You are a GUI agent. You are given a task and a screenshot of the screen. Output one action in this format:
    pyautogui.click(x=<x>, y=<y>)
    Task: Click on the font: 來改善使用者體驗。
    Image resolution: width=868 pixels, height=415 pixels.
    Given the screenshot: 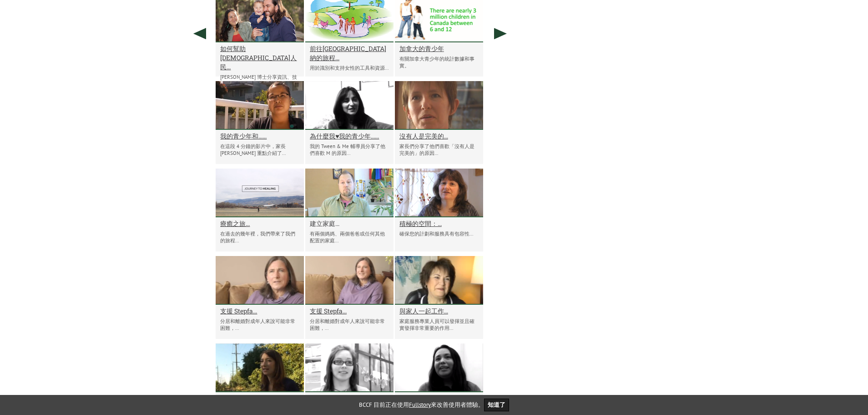 What is the action you would take?
    pyautogui.click(x=457, y=405)
    